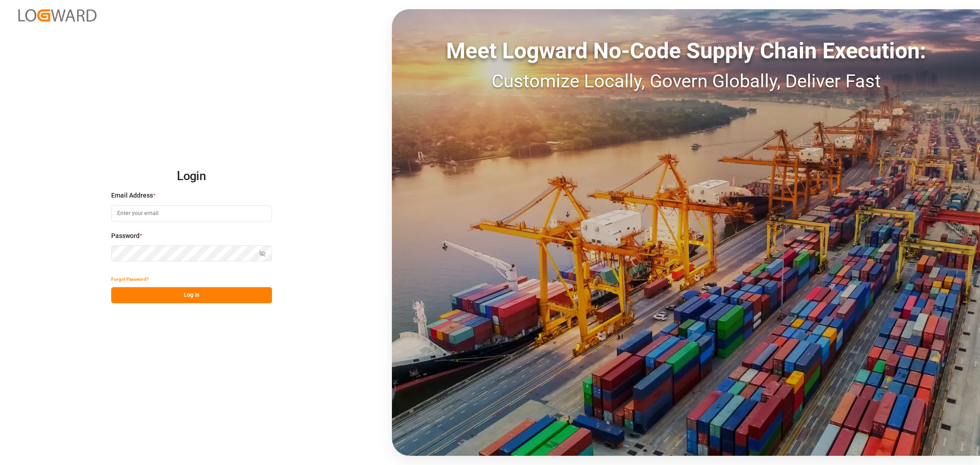  Describe the element at coordinates (191, 295) in the screenshot. I see `button: Log In` at that location.